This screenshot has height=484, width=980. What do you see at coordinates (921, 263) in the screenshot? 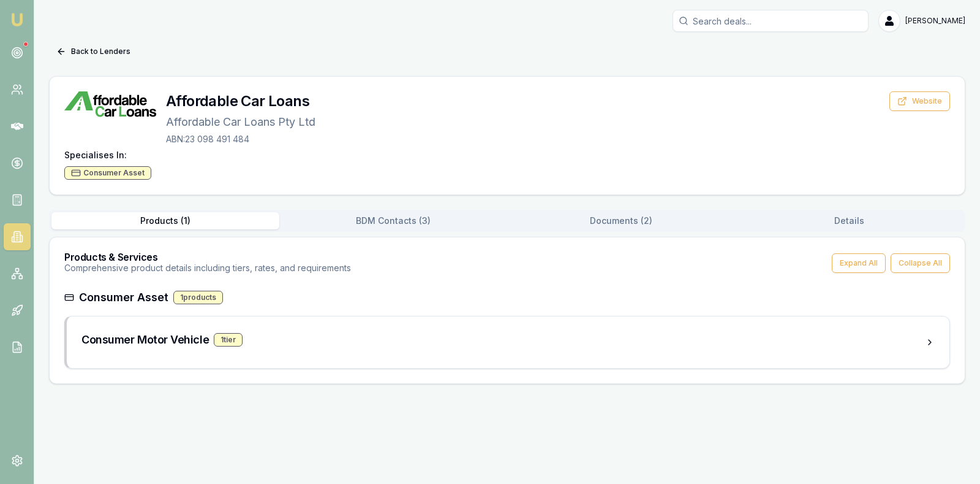
I see `button: Collapse All` at bounding box center [921, 263].